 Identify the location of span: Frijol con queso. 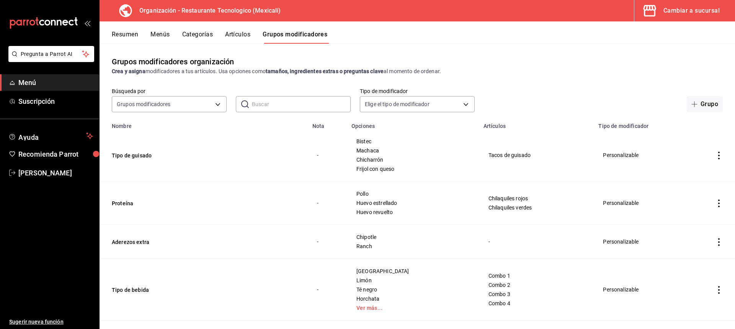
(412, 169).